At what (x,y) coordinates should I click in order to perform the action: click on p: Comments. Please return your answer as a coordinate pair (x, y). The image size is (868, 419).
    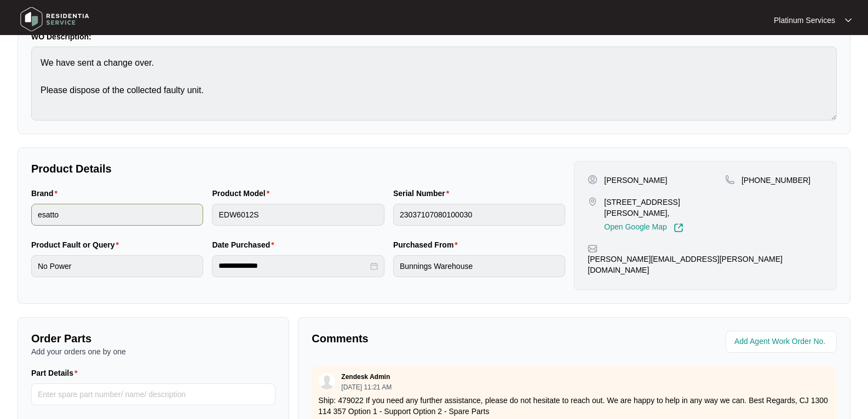
    Looking at the image, I should click on (439, 338).